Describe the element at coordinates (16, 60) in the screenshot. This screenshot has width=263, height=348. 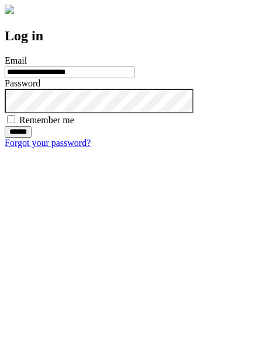
I see `label: Email` at that location.